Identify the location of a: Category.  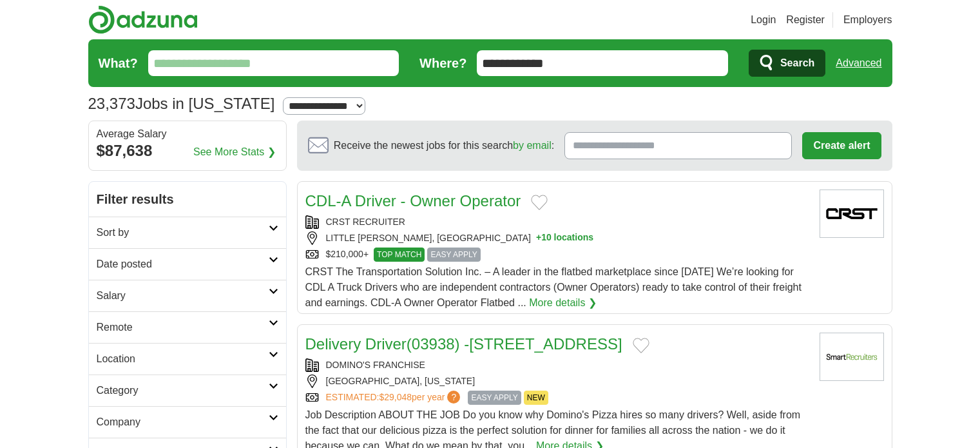
(188, 390).